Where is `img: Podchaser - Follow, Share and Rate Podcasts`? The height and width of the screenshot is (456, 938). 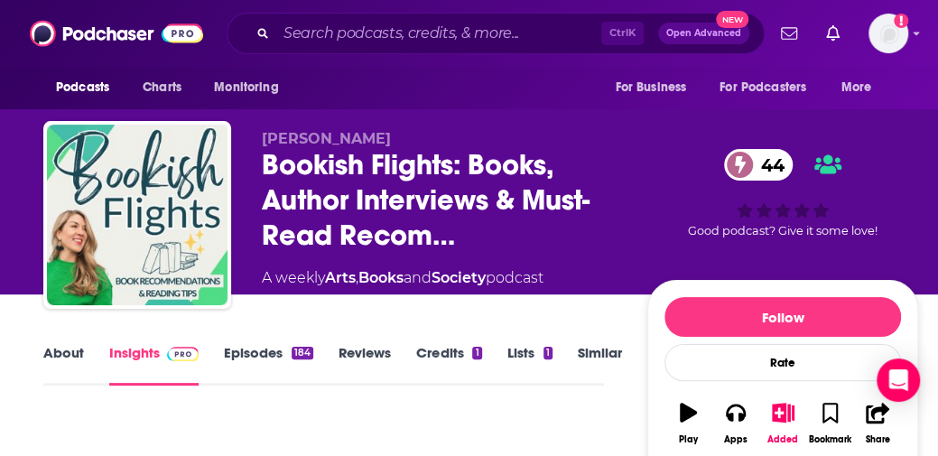
img: Podchaser - Follow, Share and Rate Podcasts is located at coordinates (116, 33).